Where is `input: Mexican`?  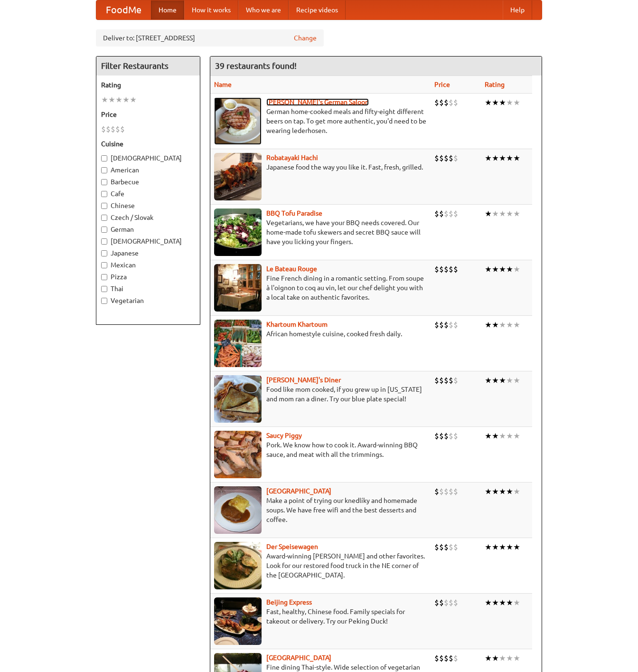 input: Mexican is located at coordinates (104, 265).